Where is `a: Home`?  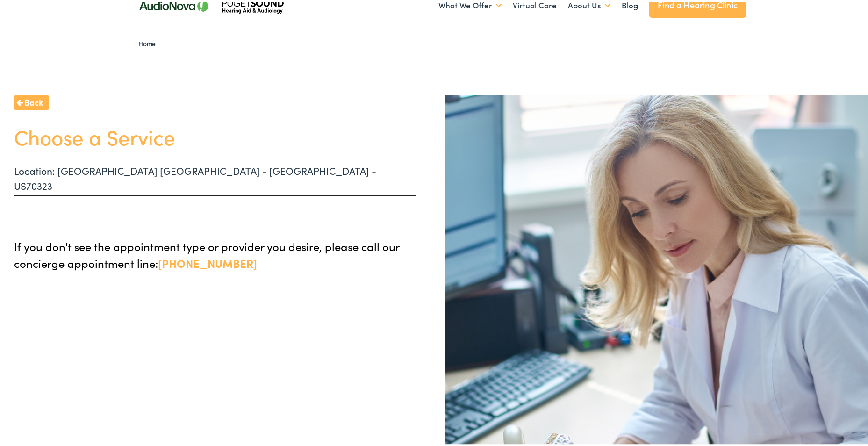
a: Home is located at coordinates (149, 42).